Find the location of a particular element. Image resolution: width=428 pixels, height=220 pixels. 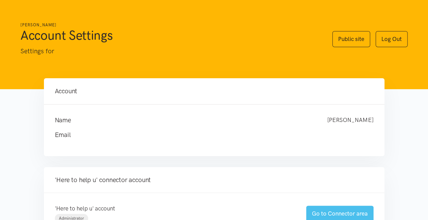

p: Settings for is located at coordinates (170, 51).